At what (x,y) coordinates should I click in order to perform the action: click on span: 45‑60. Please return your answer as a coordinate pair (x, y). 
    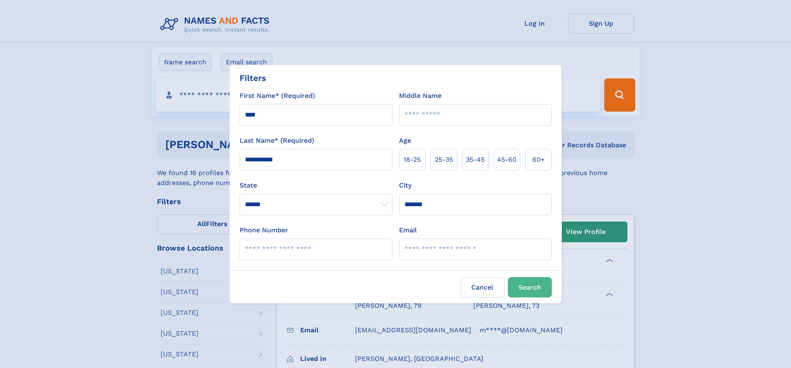
    Looking at the image, I should click on (507, 160).